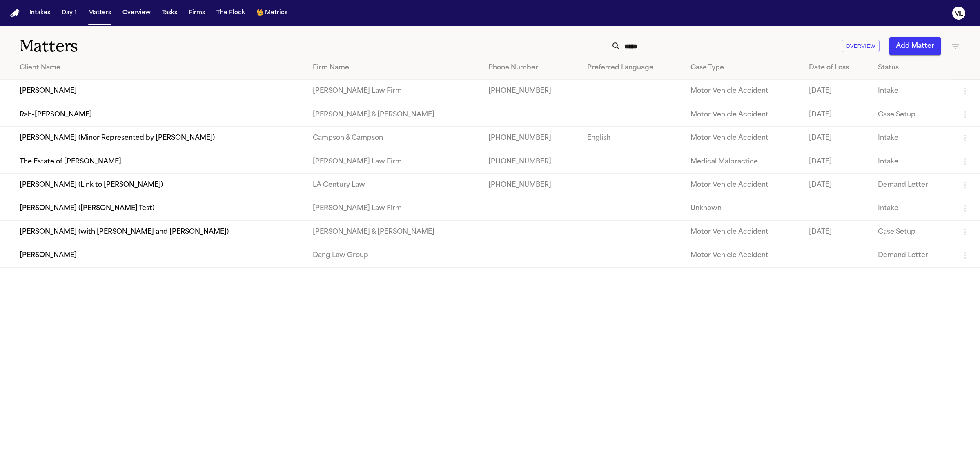 The height and width of the screenshot is (465, 980). What do you see at coordinates (276, 13) in the screenshot?
I see `span: Metrics` at bounding box center [276, 13].